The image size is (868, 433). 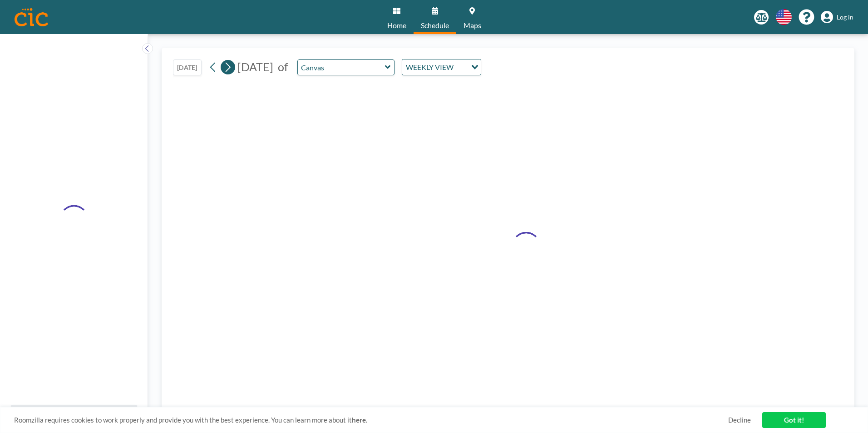 I want to click on span: WEEKLY VIEW, so click(x=429, y=67).